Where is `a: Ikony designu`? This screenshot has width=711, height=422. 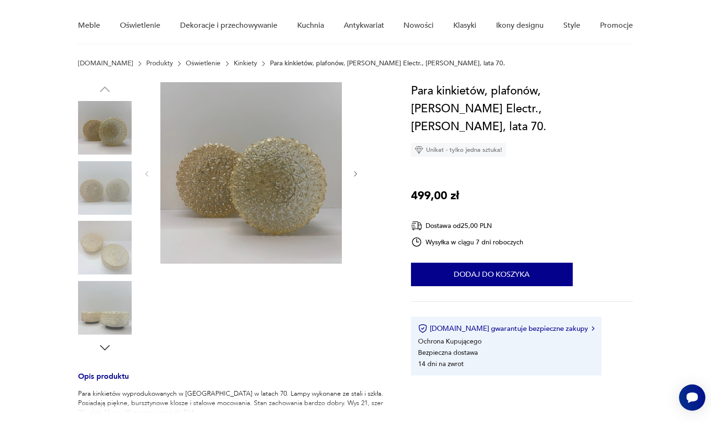
a: Ikony designu is located at coordinates (520, 25).